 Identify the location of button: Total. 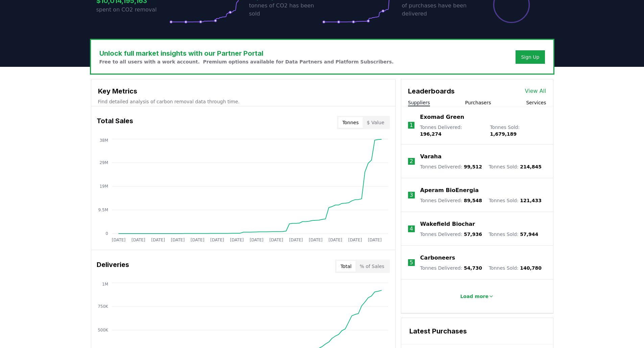
(346, 266).